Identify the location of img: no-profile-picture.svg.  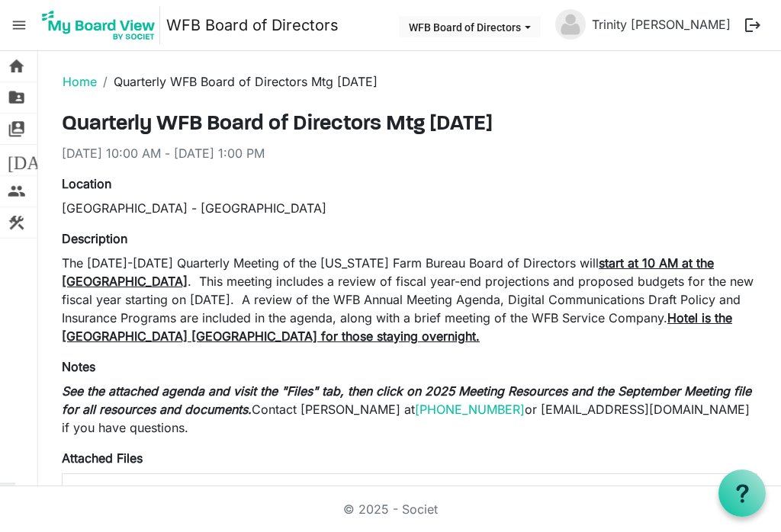
(571, 24).